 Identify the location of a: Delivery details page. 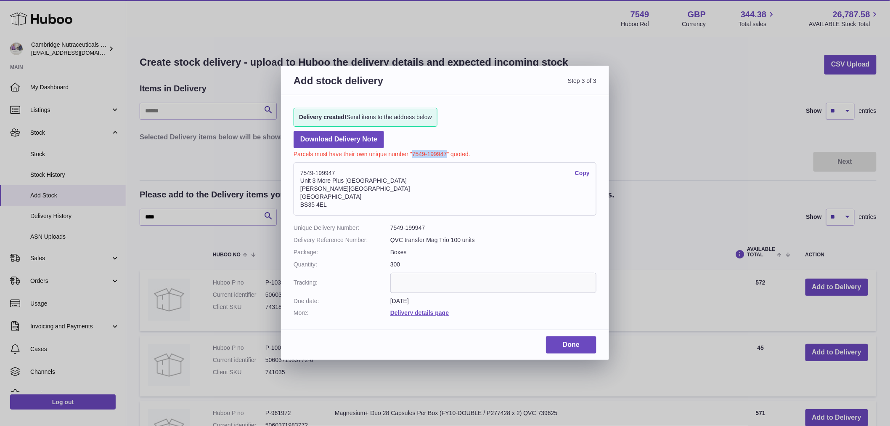
(419, 312).